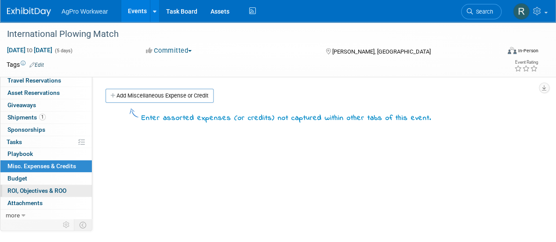  What do you see at coordinates (169, 51) in the screenshot?
I see `button: Committed` at bounding box center [169, 51].